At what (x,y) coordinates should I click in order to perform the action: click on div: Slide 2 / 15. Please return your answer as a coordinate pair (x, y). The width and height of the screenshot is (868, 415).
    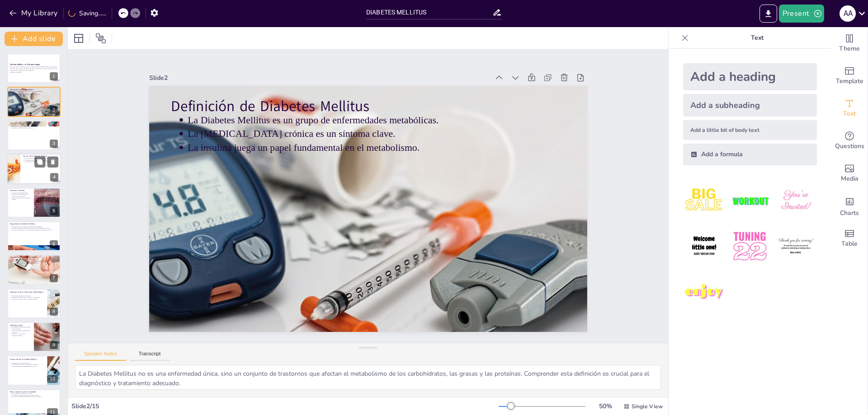
    Looking at the image, I should click on (285, 406).